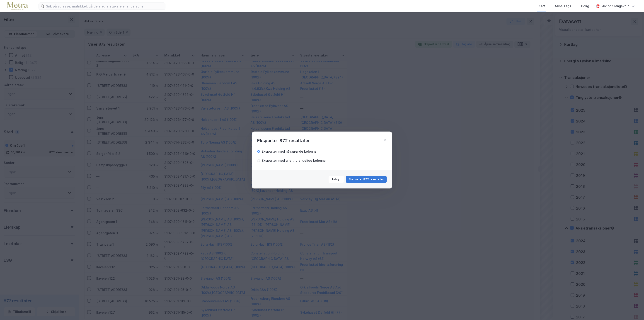 This screenshot has height=320, width=644. Describe the element at coordinates (633, 310) in the screenshot. I see `div: Kontrollprogram for chat` at that location.